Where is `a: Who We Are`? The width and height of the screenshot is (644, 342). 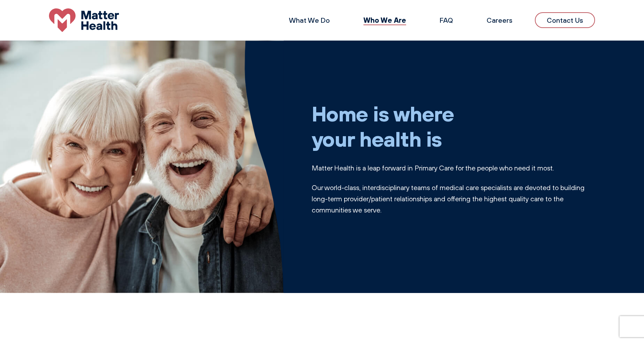
a: Who We Are is located at coordinates (385, 20).